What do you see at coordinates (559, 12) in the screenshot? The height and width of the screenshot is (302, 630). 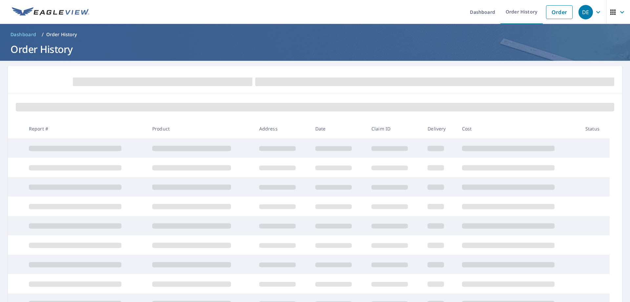 I see `a: Order` at bounding box center [559, 12].